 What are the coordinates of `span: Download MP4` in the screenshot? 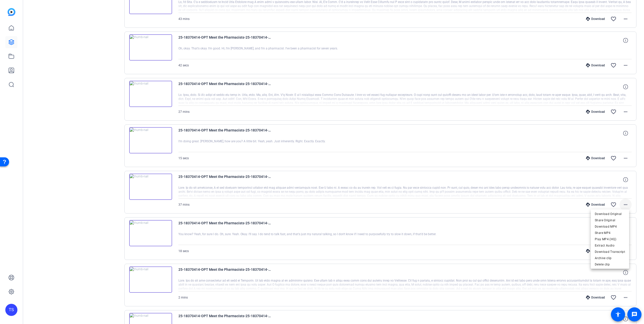 It's located at (610, 226).